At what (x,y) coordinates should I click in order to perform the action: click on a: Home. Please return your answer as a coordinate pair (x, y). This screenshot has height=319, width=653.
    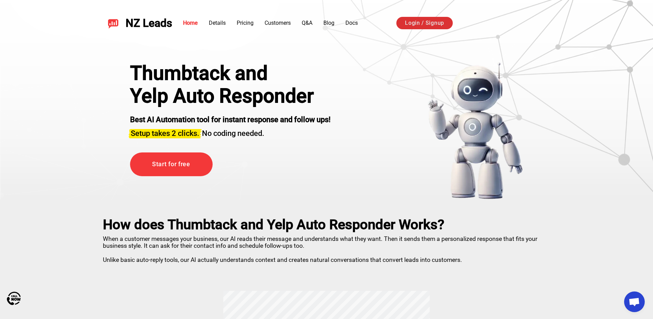
    Looking at the image, I should click on (190, 23).